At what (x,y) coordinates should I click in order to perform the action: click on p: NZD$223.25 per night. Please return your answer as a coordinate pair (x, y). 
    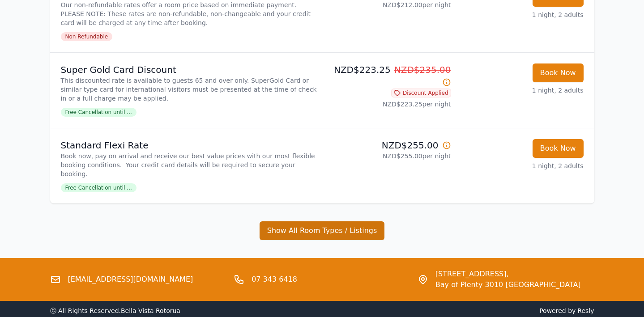
    Looking at the image, I should click on (388, 104).